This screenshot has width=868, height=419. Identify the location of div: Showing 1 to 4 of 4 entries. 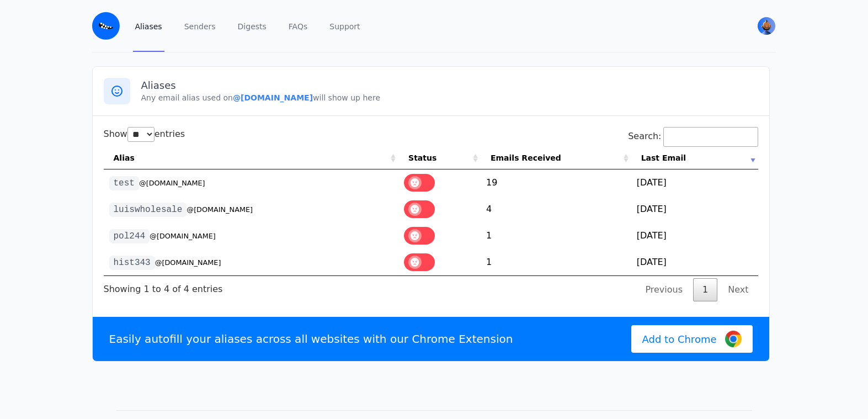
(163, 286).